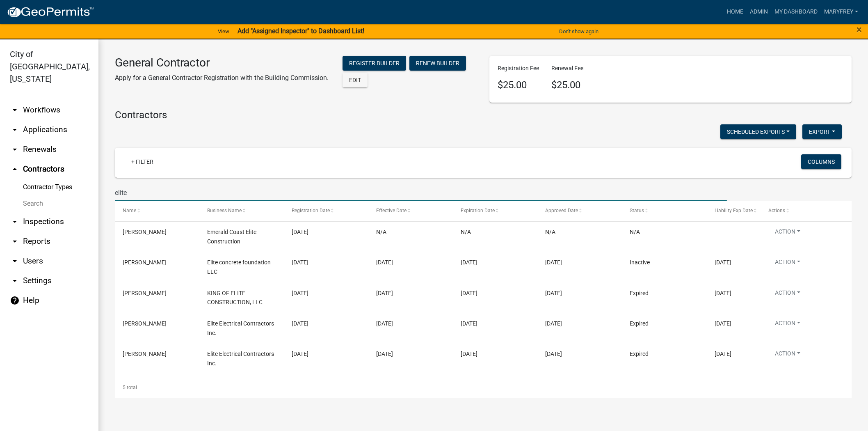 The image size is (868, 431). What do you see at coordinates (221, 62) in the screenshot?
I see `h3: General Contractor` at bounding box center [221, 62].